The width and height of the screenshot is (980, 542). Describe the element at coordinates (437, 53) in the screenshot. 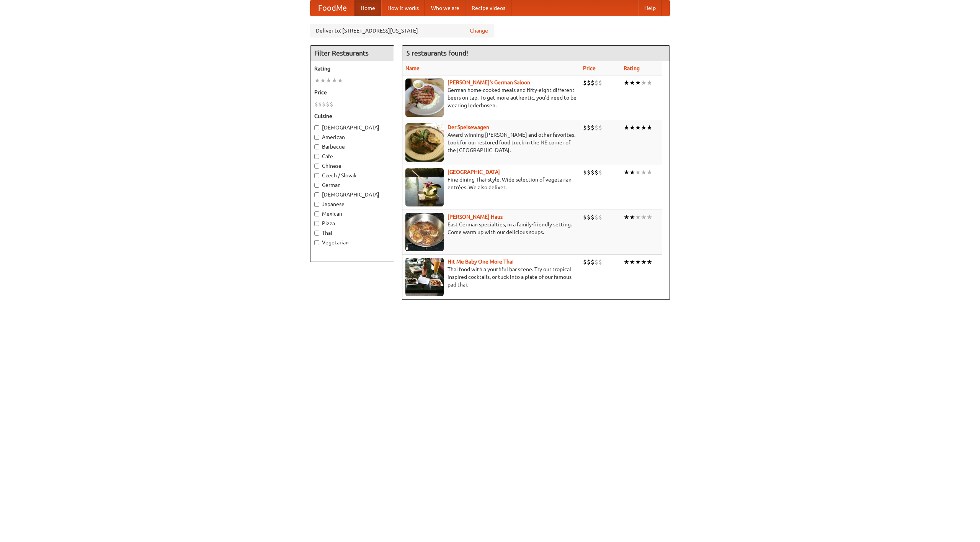

I see `ng-pluralize: 5 restaurants found!` at that location.